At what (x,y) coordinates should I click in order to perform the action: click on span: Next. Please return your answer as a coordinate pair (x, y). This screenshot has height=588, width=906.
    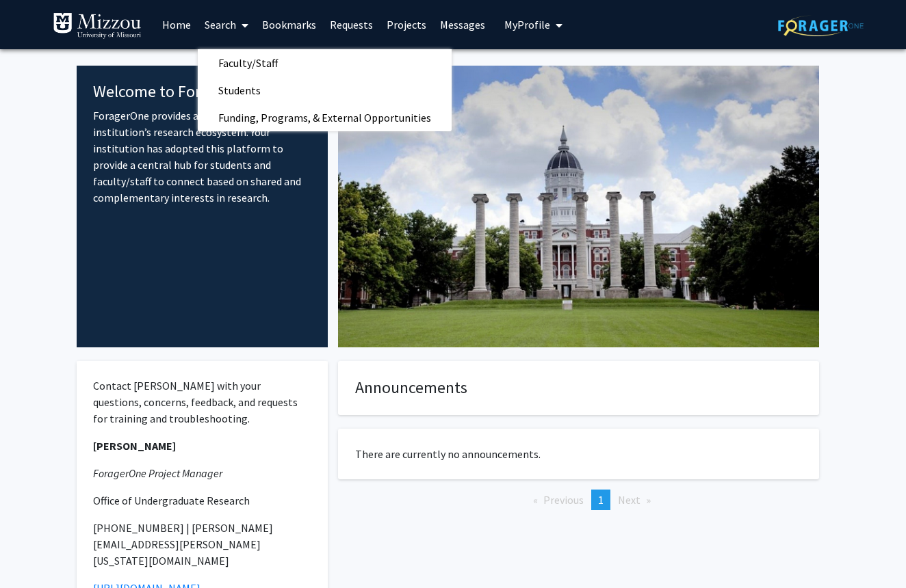
    Looking at the image, I should click on (629, 500).